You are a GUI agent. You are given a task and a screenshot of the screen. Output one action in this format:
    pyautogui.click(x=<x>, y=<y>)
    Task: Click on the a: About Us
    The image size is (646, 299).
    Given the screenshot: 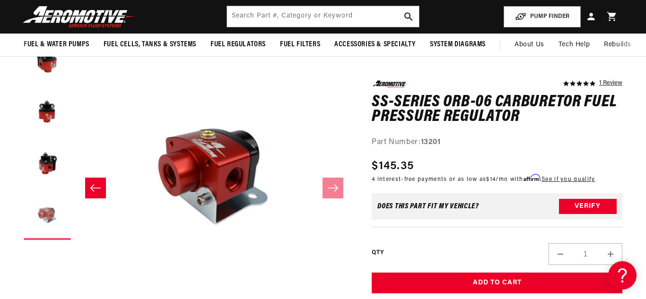 What is the action you would take?
    pyautogui.click(x=529, y=45)
    